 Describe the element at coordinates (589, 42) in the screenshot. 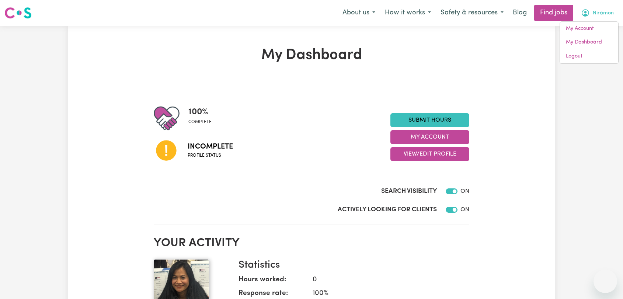

I see `a: My Dashboard` at that location.